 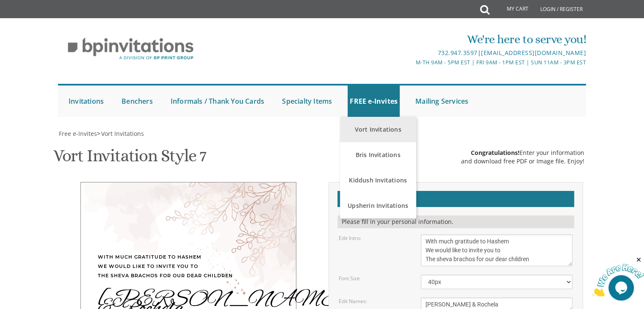 I want to click on a: My Cart, so click(x=511, y=9).